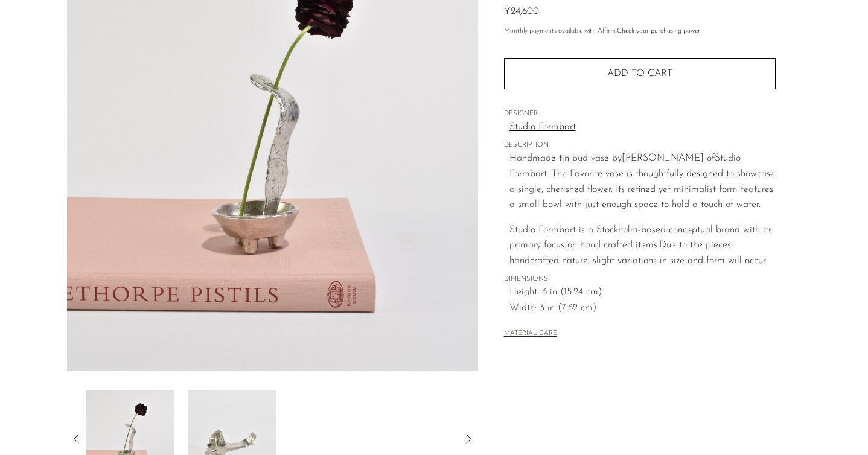 This screenshot has width=868, height=455. What do you see at coordinates (640, 31) in the screenshot?
I see `p: Monthly payments available with Affirm.` at bounding box center [640, 31].